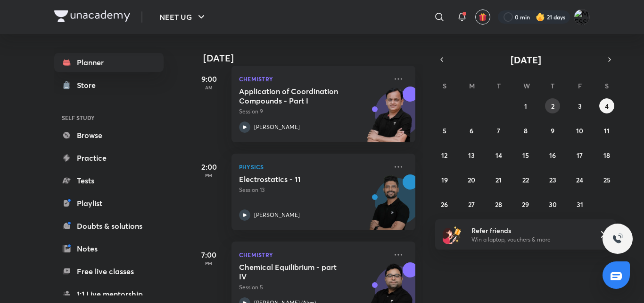 The height and width of the screenshot is (303, 644). What do you see at coordinates (453, 234) in the screenshot?
I see `img: referral` at bounding box center [453, 234].